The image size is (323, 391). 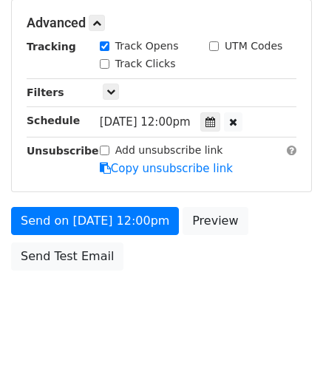 What do you see at coordinates (147, 46) in the screenshot?
I see `label: Track Opens` at bounding box center [147, 46].